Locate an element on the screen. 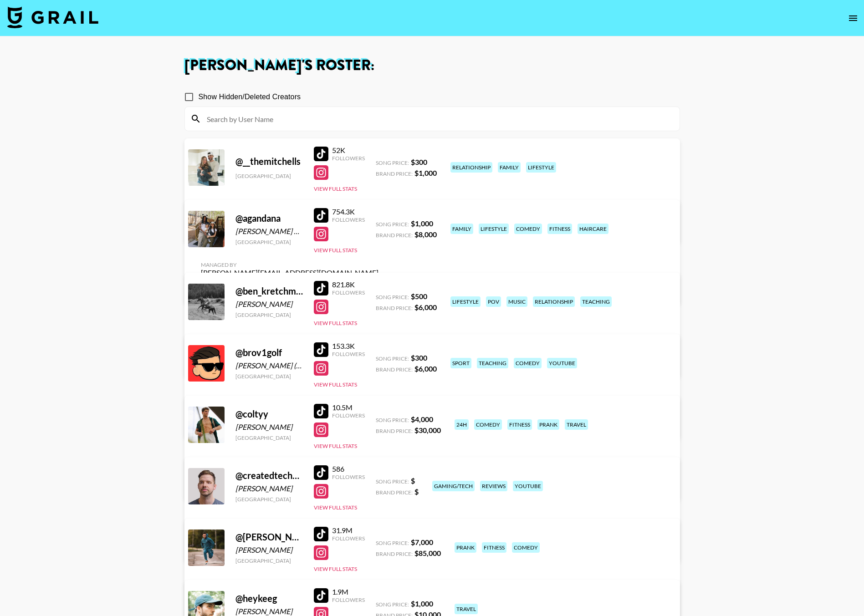  div: 10.5M is located at coordinates (348, 408).